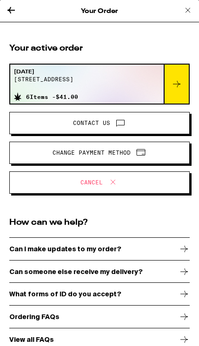 This screenshot has width=199, height=346. Describe the element at coordinates (99, 294) in the screenshot. I see `a: What forms of ID do you accept?` at that location.